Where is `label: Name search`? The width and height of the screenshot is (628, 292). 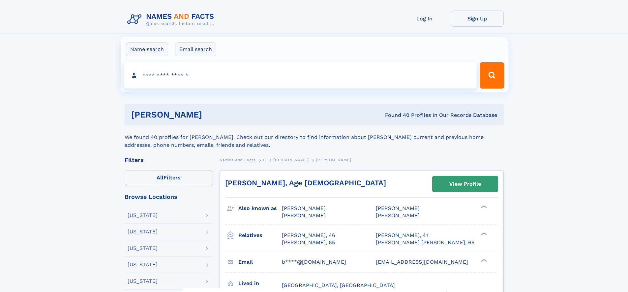 label: Name search is located at coordinates (147, 49).